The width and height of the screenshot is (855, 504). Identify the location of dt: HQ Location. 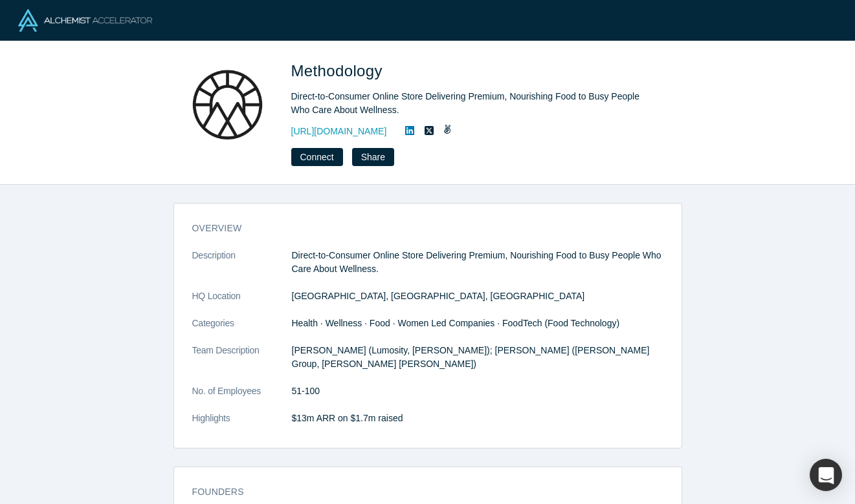
(242, 303).